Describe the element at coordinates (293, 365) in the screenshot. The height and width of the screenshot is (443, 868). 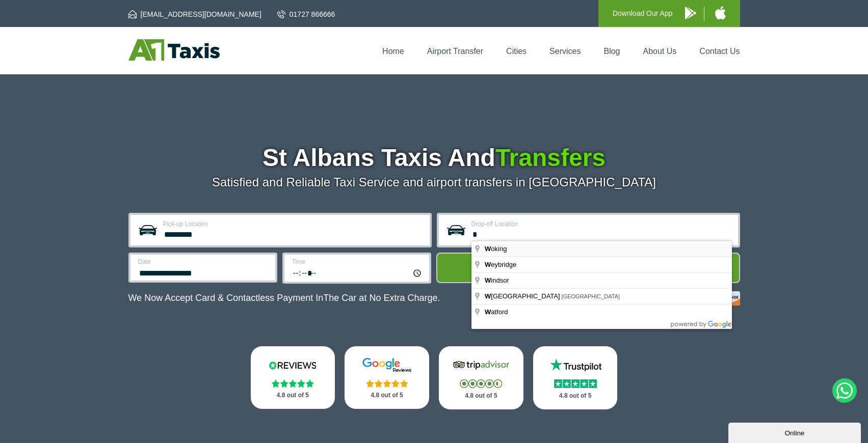
I see `img: Reviews.io` at that location.